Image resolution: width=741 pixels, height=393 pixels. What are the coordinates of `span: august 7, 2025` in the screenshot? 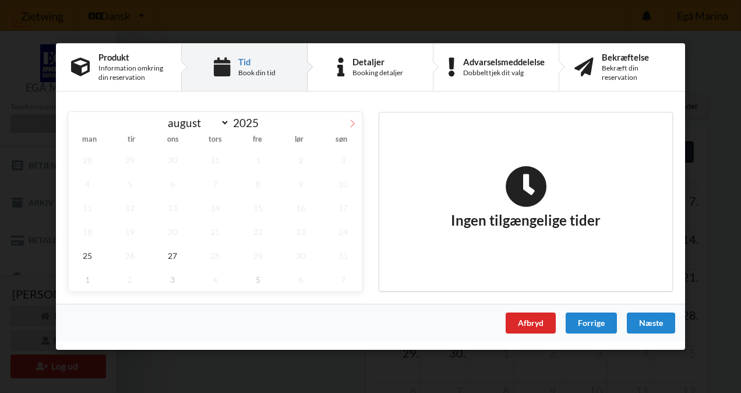 It's located at (215, 183).